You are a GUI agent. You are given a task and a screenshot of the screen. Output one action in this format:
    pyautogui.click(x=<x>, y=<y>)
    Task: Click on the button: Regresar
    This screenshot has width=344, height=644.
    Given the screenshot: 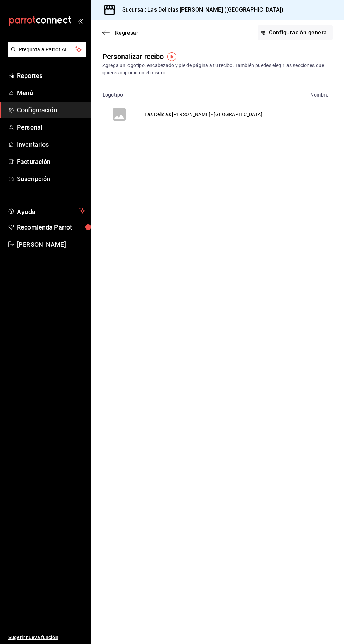 What is the action you would take?
    pyautogui.click(x=121, y=33)
    